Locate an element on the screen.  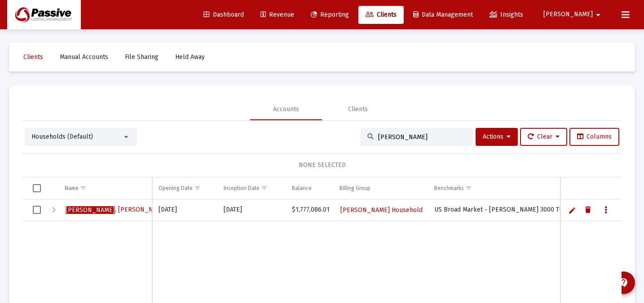
div: Opening Date is located at coordinates (176, 188).